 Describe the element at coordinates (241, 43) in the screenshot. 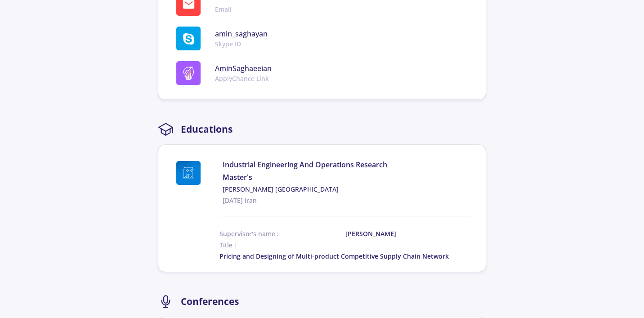

I see `span: Skype ID` at that location.